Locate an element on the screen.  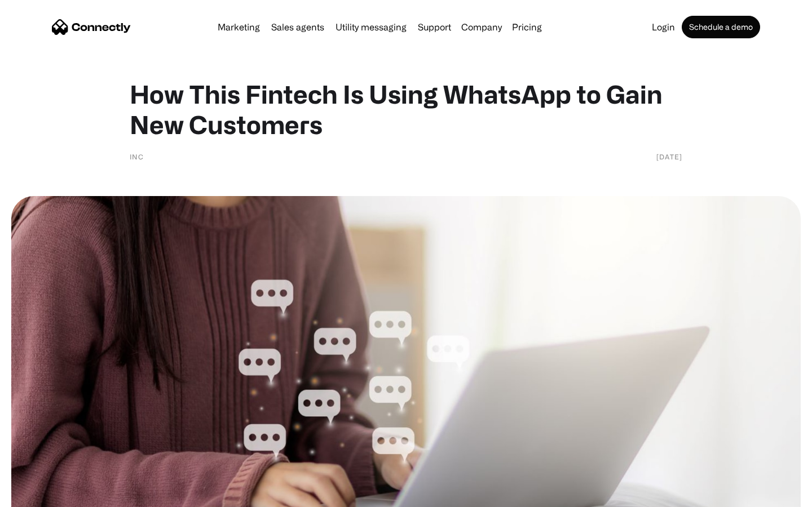
a: Pricing is located at coordinates (527, 27).